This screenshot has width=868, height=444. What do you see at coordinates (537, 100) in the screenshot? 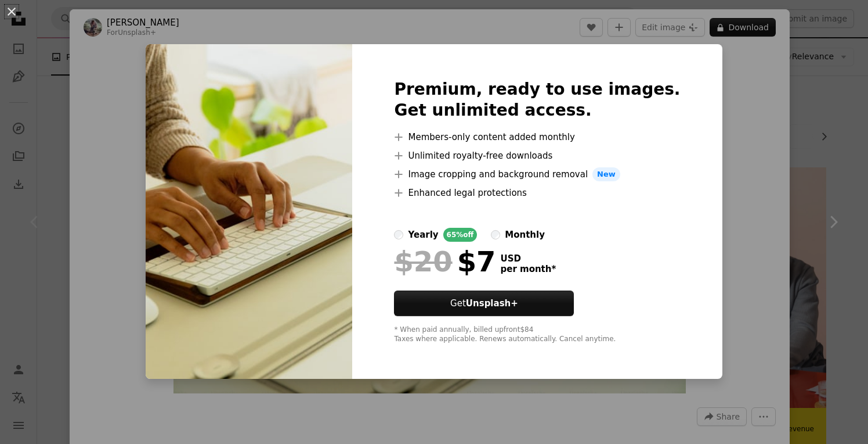
I see `h2: Premium, ready to use images. Get unlimited access.` at bounding box center [537, 100].